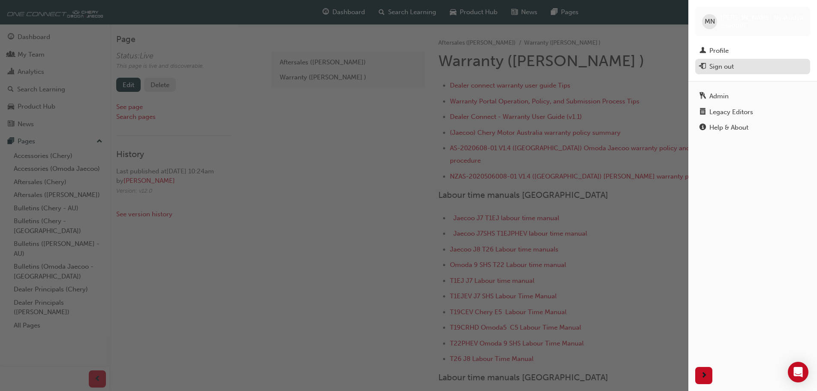 The width and height of the screenshot is (817, 391). What do you see at coordinates (734, 25) in the screenshot?
I see `span: cma0007` at bounding box center [734, 25].